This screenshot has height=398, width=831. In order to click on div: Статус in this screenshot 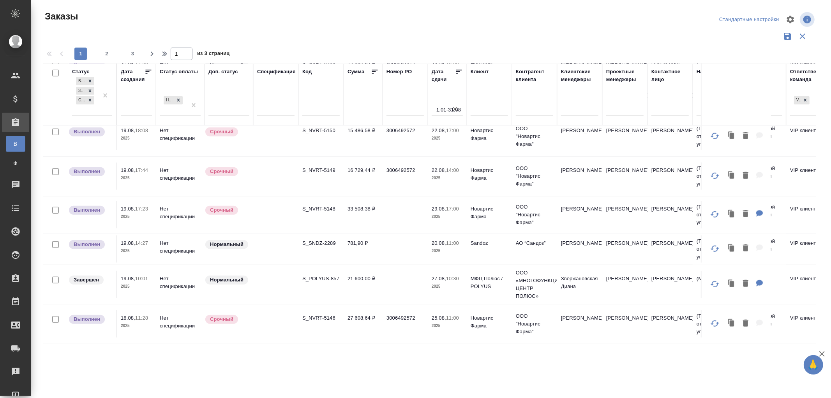, I will do `click(81, 72)`.